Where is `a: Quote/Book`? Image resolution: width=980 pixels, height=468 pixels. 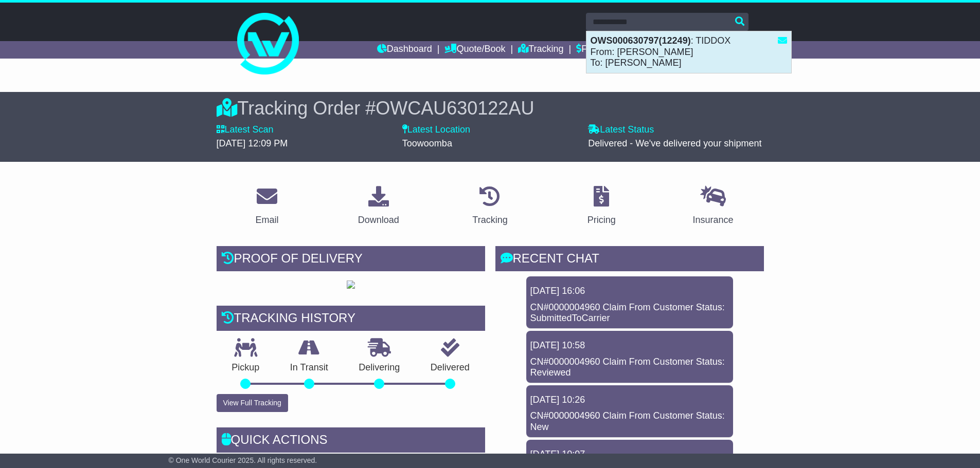
a: Quote/Book is located at coordinates (475, 50).